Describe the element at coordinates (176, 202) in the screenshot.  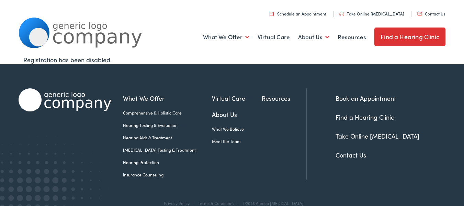
I see `a: Privacy Policy` at that location.